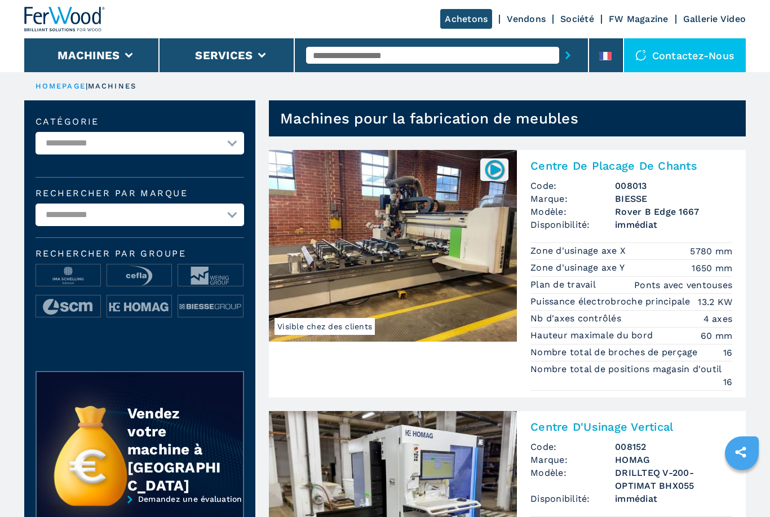  Describe the element at coordinates (564, 285) in the screenshot. I see `p: Plan de travail` at that location.